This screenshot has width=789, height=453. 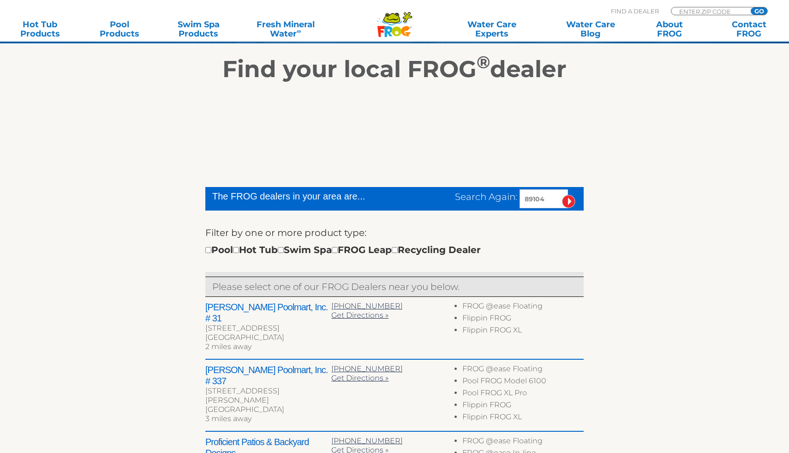 I want to click on li: Pool FROG XL Pro, so click(x=523, y=394).